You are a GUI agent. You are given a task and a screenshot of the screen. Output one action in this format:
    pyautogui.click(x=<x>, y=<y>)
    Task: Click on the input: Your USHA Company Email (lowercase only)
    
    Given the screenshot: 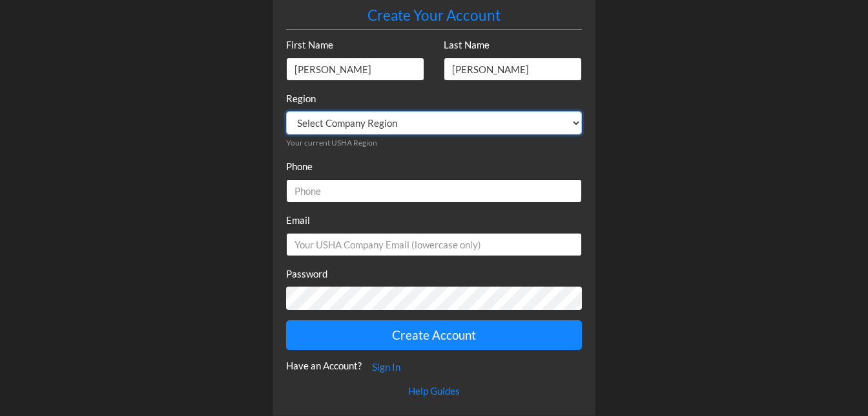 What is the action you would take?
    pyautogui.click(x=434, y=245)
    